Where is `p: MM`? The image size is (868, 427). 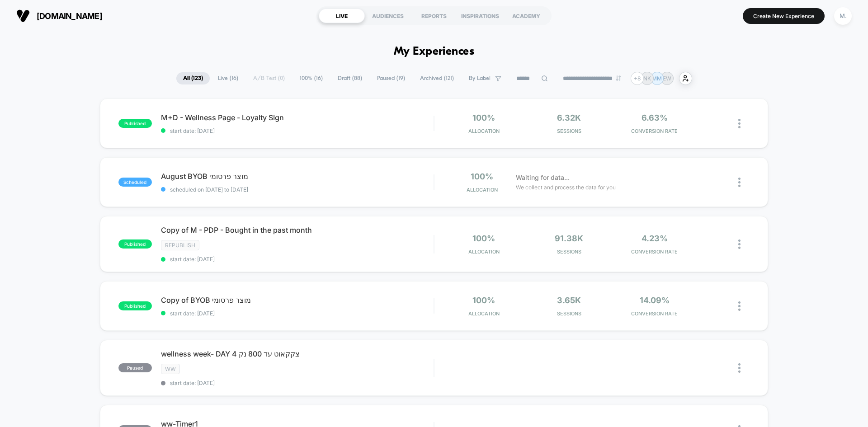
p: MM is located at coordinates (657, 79).